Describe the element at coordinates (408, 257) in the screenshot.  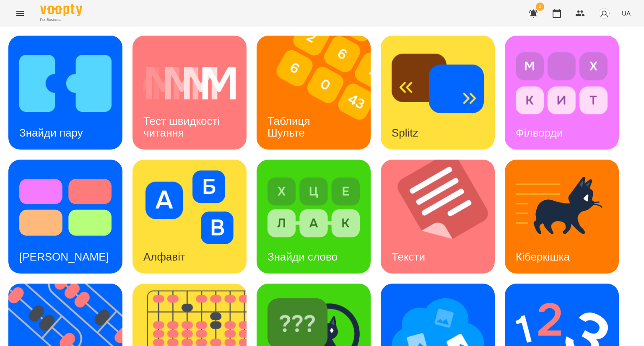
I see `h3: Тексти` at that location.